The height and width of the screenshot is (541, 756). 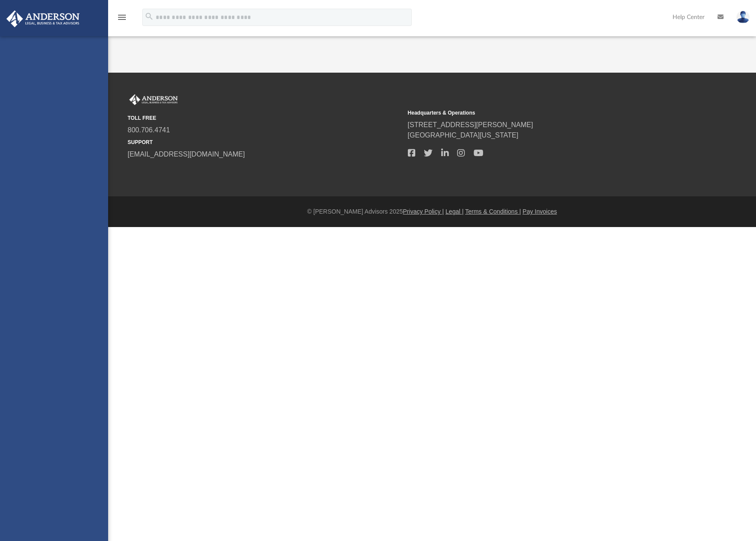 What do you see at coordinates (493, 212) in the screenshot?
I see `a: Terms & Conditions |` at bounding box center [493, 212].